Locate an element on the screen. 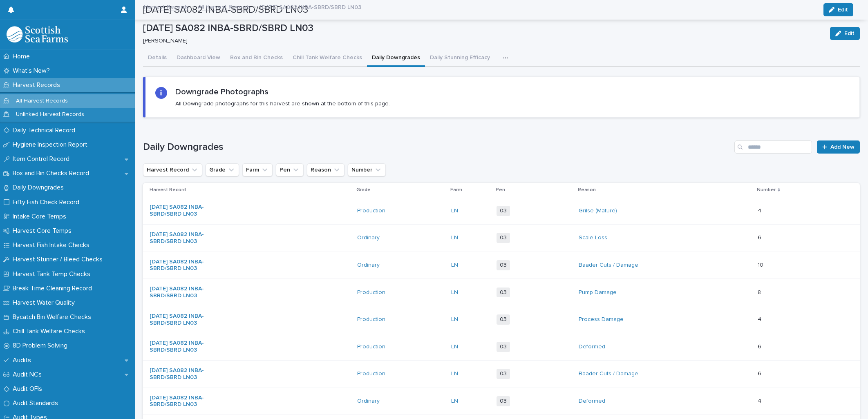  button: Dashboard View is located at coordinates (198, 58).